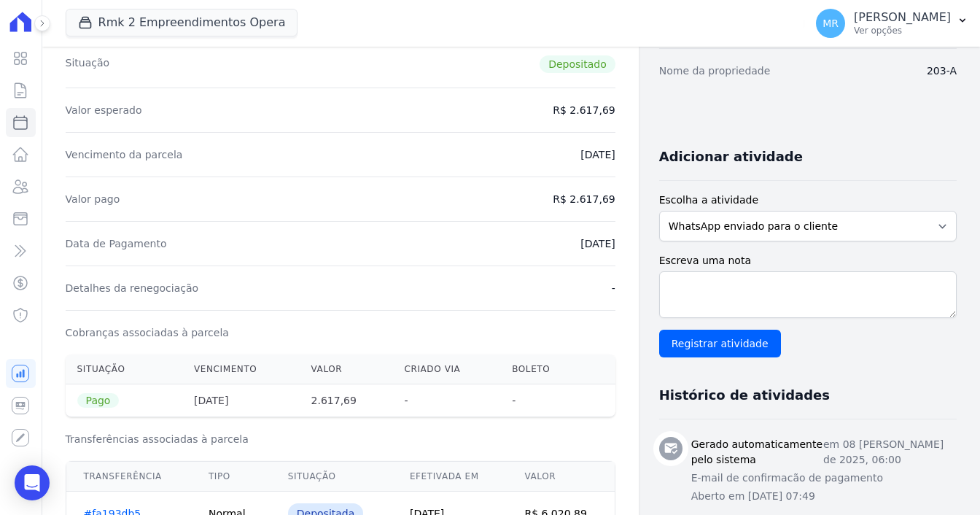  What do you see at coordinates (808, 260) in the screenshot?
I see `label: Escreva uma nota` at bounding box center [808, 260].